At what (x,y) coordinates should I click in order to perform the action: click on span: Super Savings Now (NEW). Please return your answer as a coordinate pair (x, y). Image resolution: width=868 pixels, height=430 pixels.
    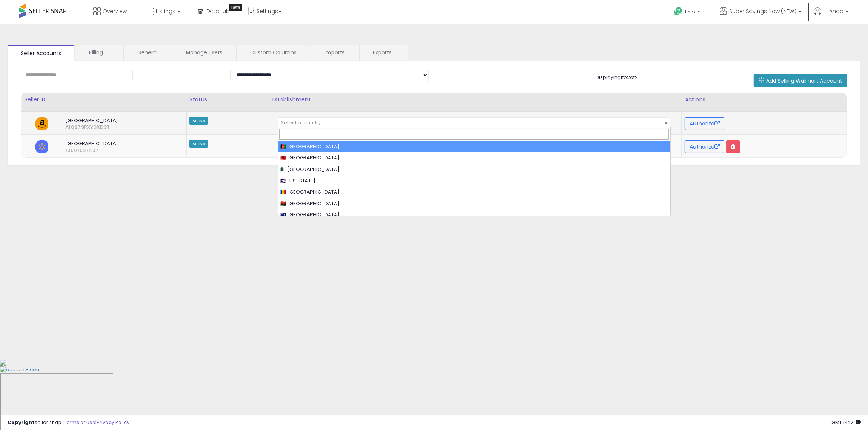
    Looking at the image, I should click on (763, 11).